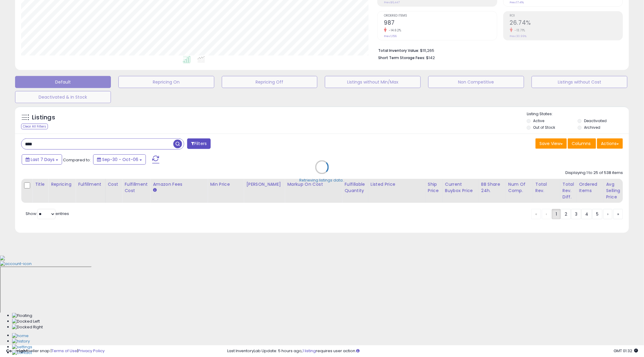 The width and height of the screenshot is (644, 357). Describe the element at coordinates (63, 97) in the screenshot. I see `button: Deactivated & In Stock` at that location.